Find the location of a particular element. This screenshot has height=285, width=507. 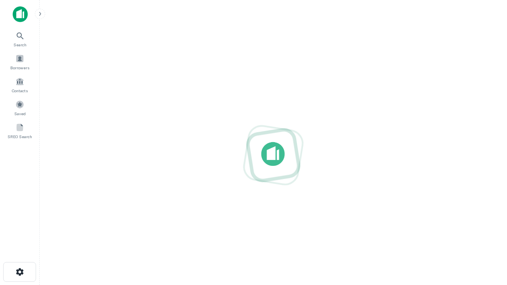

div: SREO Search is located at coordinates (20, 131).